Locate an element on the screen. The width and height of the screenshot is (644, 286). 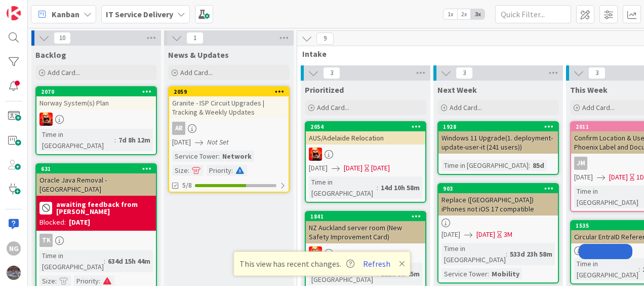
div: 14d 10h 58m is located at coordinates (400, 187).